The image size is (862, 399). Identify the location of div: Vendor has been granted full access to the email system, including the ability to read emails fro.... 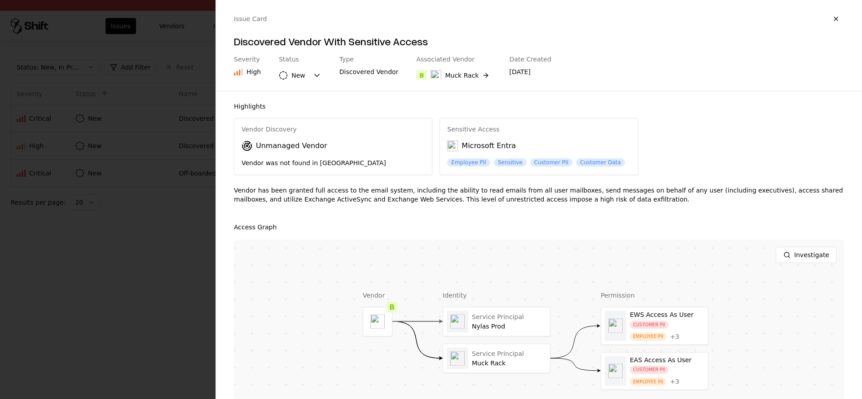
(539, 199).